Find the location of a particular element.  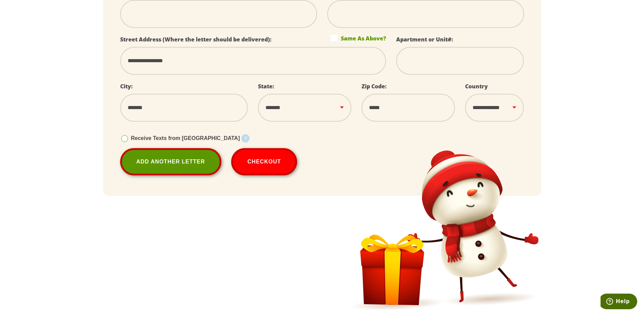

label: State: is located at coordinates (266, 86).